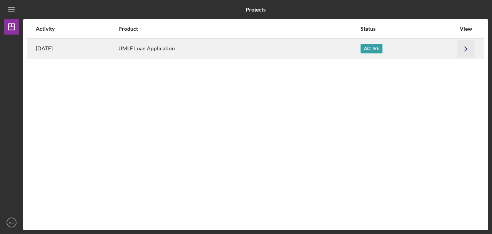 The height and width of the screenshot is (234, 492). What do you see at coordinates (44, 48) in the screenshot?
I see `time: 2025-08-12 01:00` at bounding box center [44, 48].